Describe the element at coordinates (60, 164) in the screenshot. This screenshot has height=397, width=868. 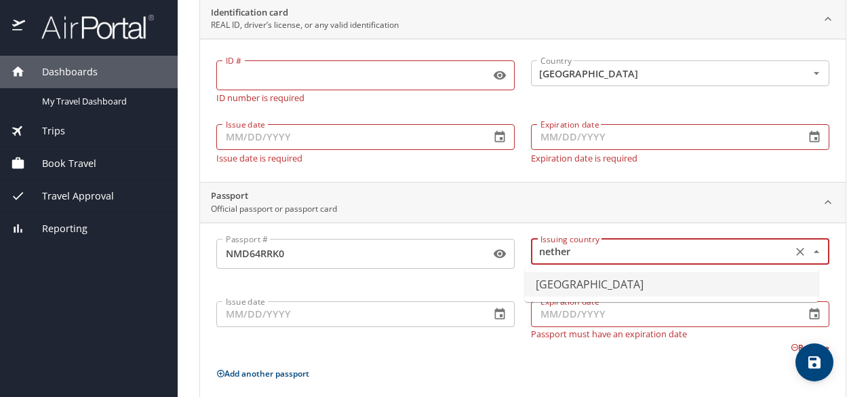
I see `span: Book Travel` at that location.